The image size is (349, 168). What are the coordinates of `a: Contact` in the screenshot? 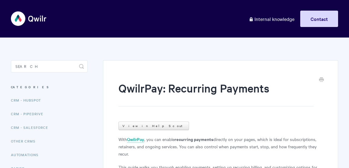 It's located at (319, 19).